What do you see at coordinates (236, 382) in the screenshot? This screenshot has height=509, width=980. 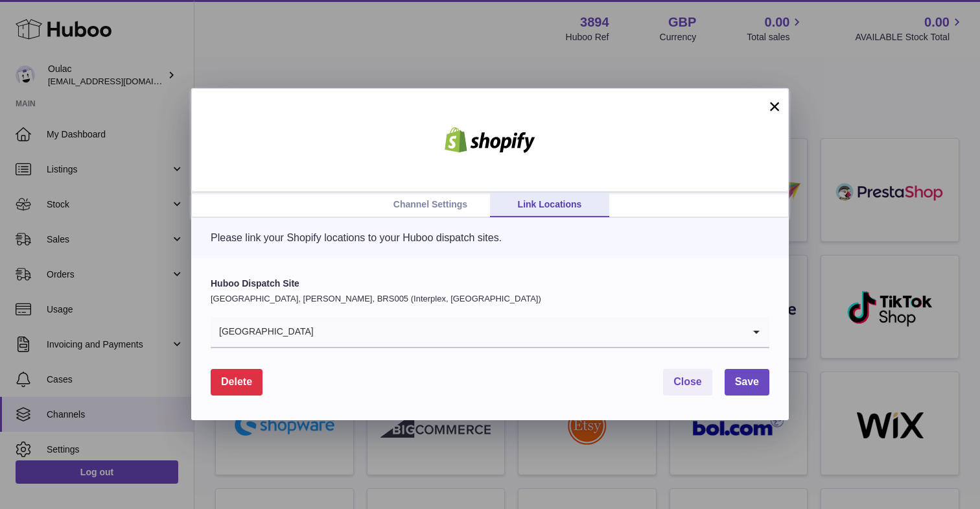 I see `button: Delete` at bounding box center [236, 382].